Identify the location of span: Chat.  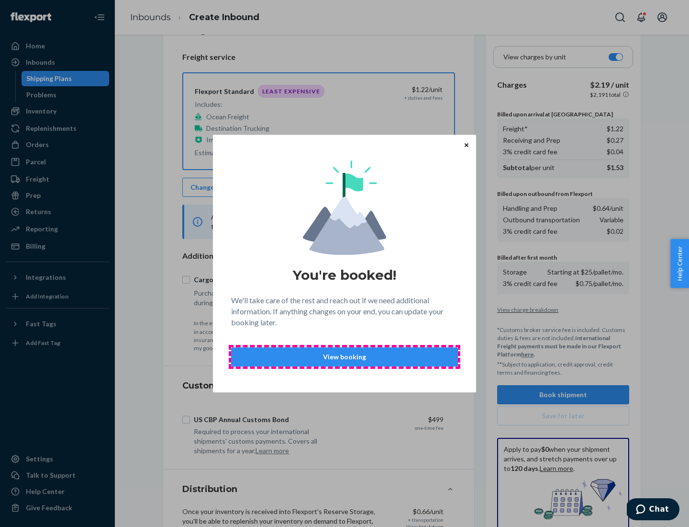
(32, 11).